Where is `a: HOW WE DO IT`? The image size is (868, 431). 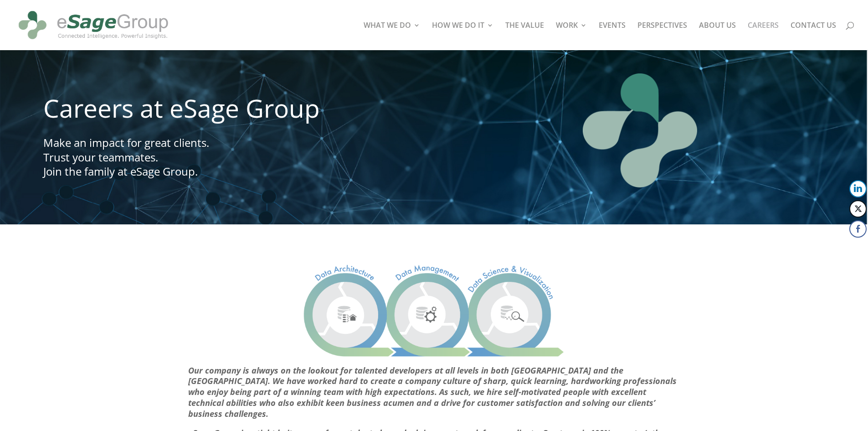
a: HOW WE DO IT is located at coordinates (463, 36).